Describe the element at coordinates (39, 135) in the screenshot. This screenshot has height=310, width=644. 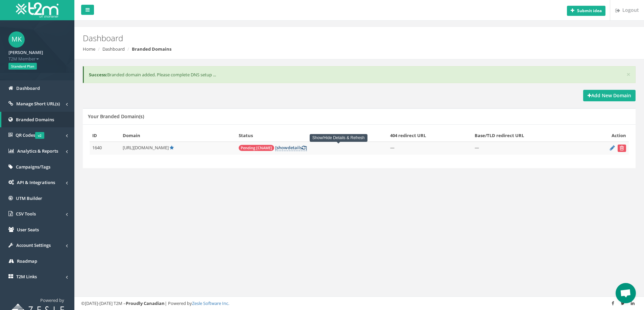
I see `span: v2` at that location.